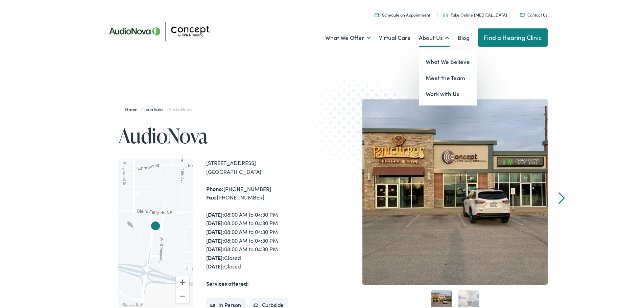 This screenshot has height=308, width=644. Describe the element at coordinates (228, 282) in the screenshot. I see `strong: Services offered:` at that location.